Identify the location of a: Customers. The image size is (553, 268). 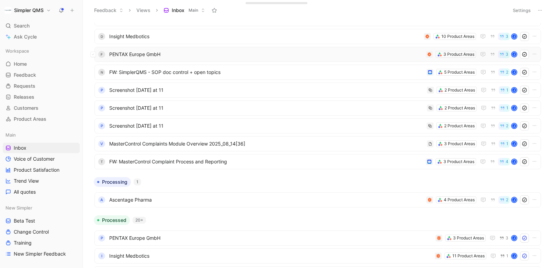
(41, 108).